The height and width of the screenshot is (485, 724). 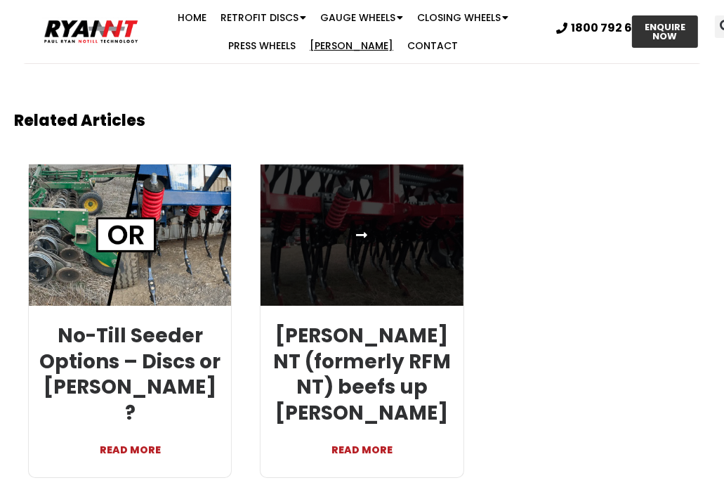 I want to click on img: Ryan NT logo, so click(x=91, y=31).